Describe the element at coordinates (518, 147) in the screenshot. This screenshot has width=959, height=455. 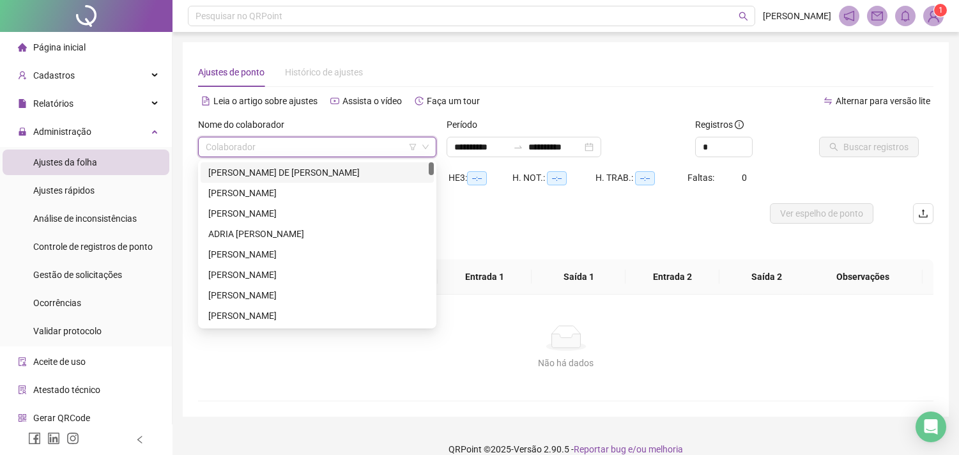
I see `span: swap-right` at that location.